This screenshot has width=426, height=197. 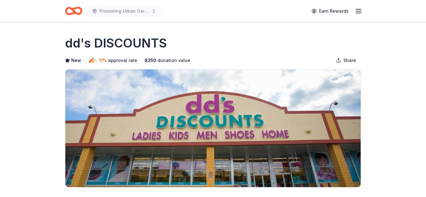 I want to click on img: Image for dd's DISCOUNTS, so click(x=213, y=128).